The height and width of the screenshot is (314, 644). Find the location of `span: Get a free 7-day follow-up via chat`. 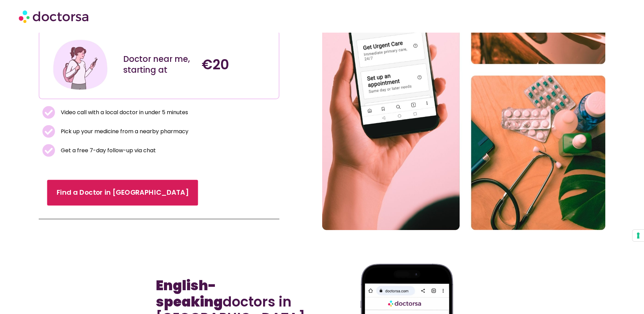

span: Get a free 7-day follow-up via chat is located at coordinates (107, 151).